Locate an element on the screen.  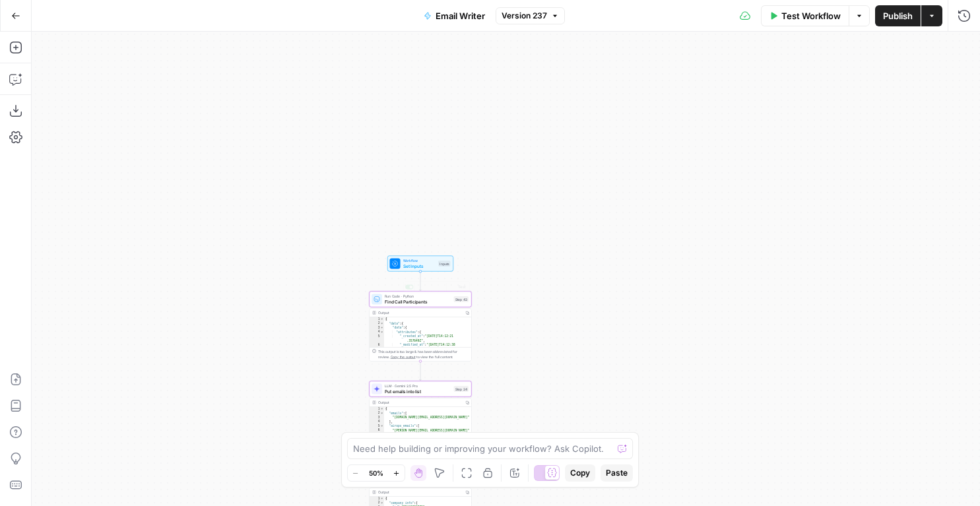
span: Toggle code folding, rows 4 through 25 is located at coordinates (382, 332).